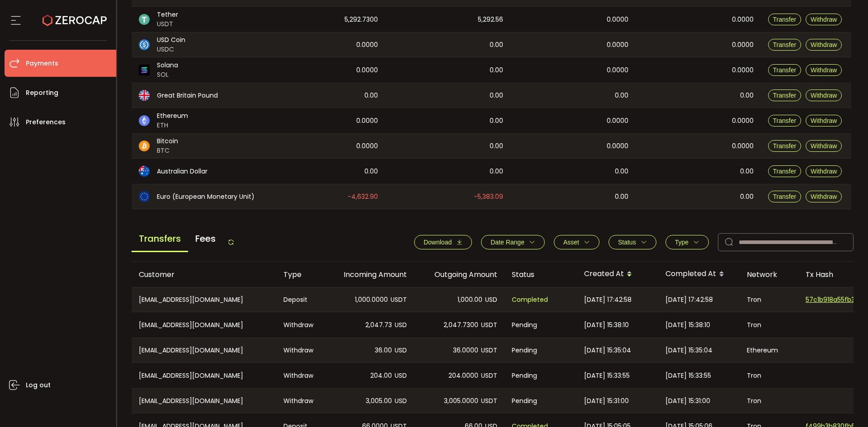 The width and height of the screenshot is (868, 427). I want to click on span: Euro (European Monetary Unit), so click(205, 197).